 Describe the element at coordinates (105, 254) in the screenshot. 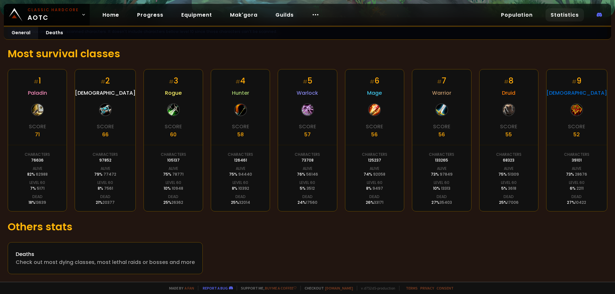

I see `div: Deaths` at that location.